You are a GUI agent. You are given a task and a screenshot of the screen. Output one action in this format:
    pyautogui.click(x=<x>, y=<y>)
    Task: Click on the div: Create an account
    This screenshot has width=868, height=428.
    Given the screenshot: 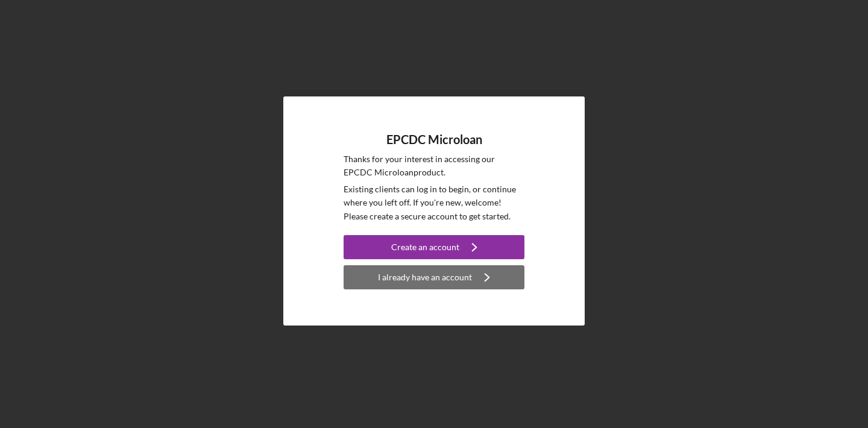 What is the action you would take?
    pyautogui.click(x=425, y=247)
    